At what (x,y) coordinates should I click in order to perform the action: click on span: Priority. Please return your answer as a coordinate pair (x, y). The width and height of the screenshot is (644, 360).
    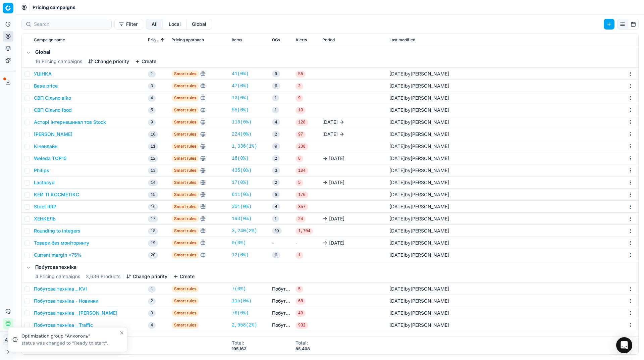
    Looking at the image, I should click on (154, 40).